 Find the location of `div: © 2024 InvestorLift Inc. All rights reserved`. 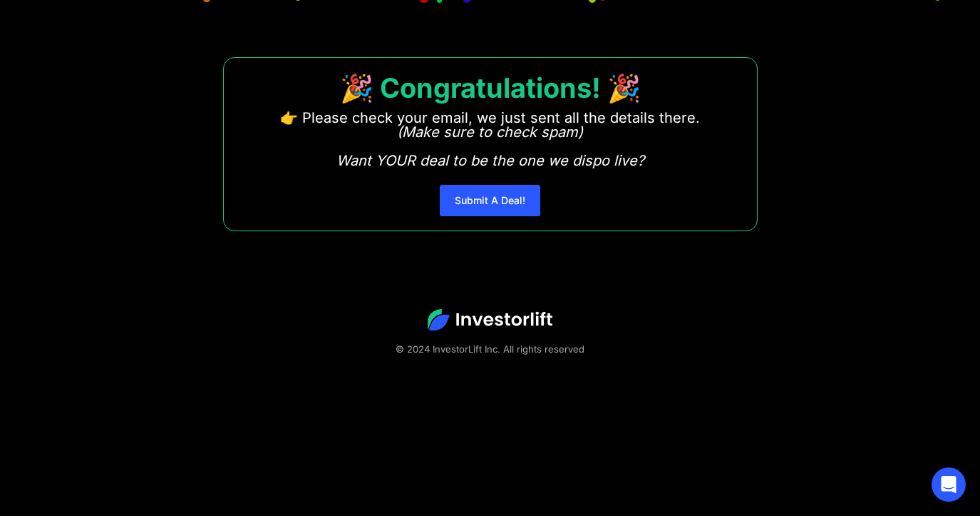

div: © 2024 InvestorLift Inc. All rights reserved is located at coordinates (490, 349).